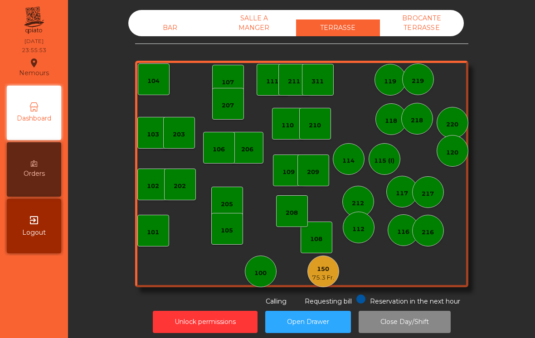  I want to click on div: 207, so click(228, 106).